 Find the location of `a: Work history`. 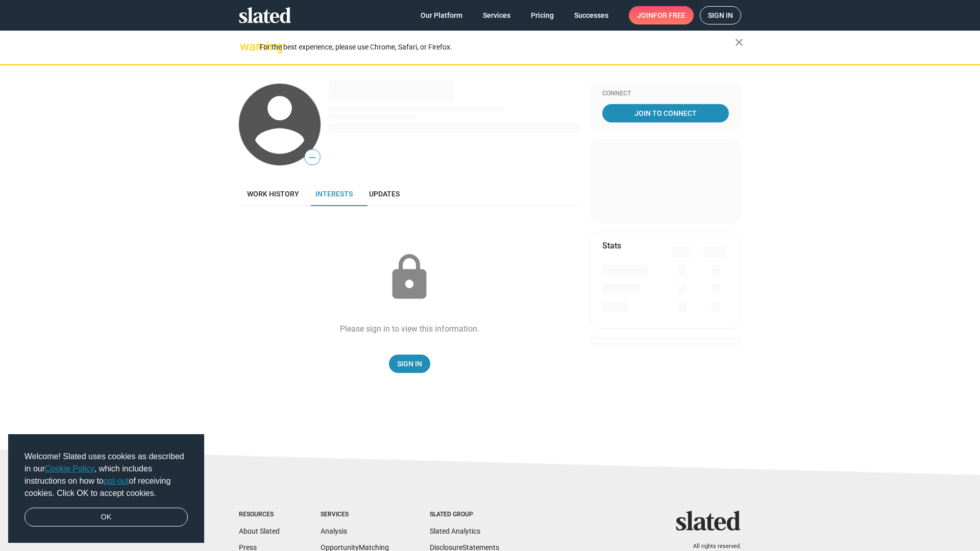

a: Work history is located at coordinates (273, 194).